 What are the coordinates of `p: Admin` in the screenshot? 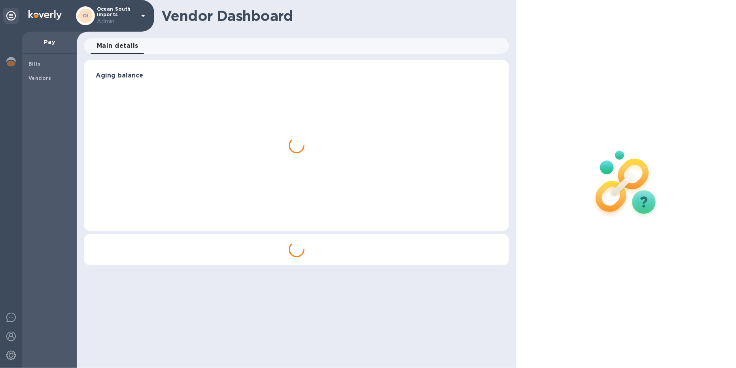 It's located at (117, 21).